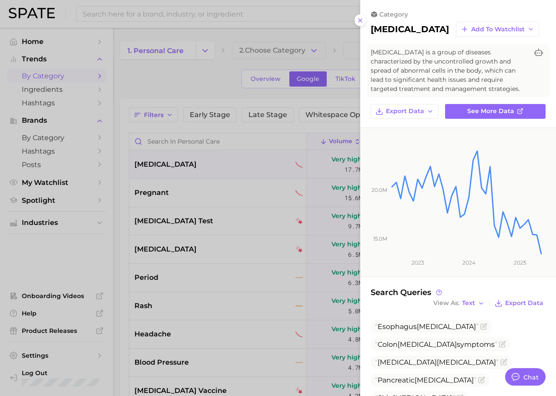 The height and width of the screenshot is (396, 556). Describe the element at coordinates (379, 189) in the screenshot. I see `tspan: 20.0m` at that location.